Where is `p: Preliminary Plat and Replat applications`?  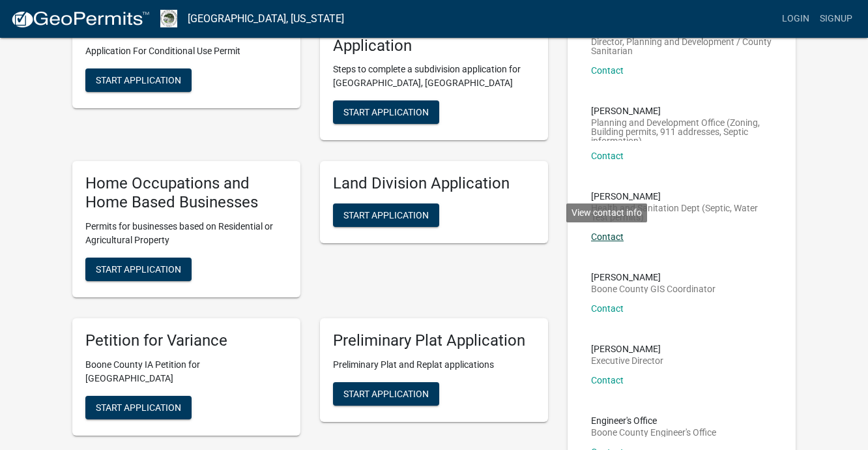
p: Preliminary Plat and Replat applications is located at coordinates (434, 364).